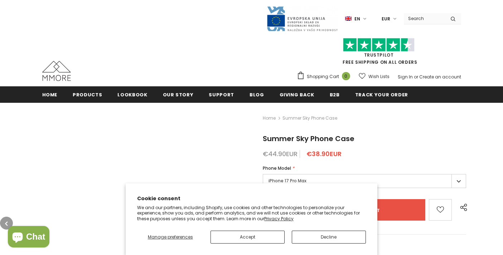  Describe the element at coordinates (57, 71) in the screenshot. I see `img: MMORE Cases` at that location.